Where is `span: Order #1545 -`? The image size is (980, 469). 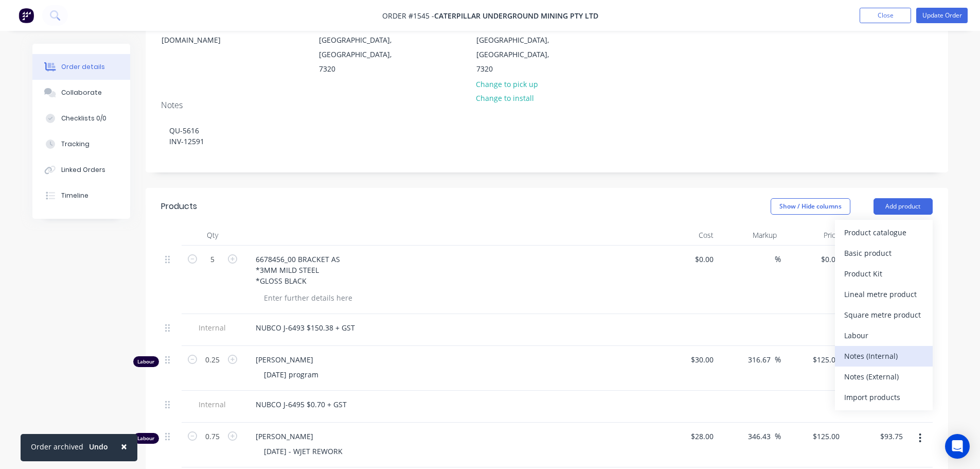
span: Order #1545 - is located at coordinates (408, 15).